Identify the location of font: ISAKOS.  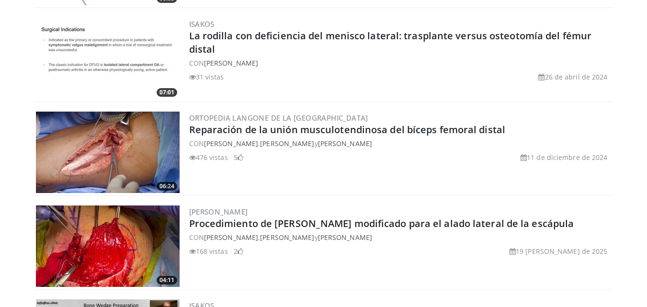
(202, 24).